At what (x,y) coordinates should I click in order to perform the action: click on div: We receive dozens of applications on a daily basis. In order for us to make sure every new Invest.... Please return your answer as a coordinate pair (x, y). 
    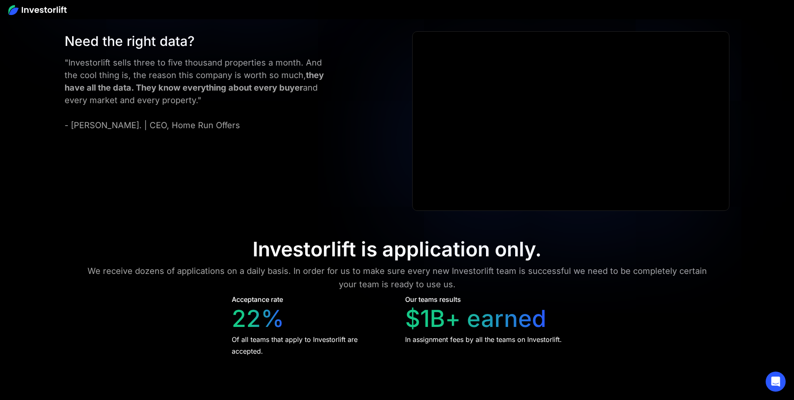
    Looking at the image, I should click on (397, 277).